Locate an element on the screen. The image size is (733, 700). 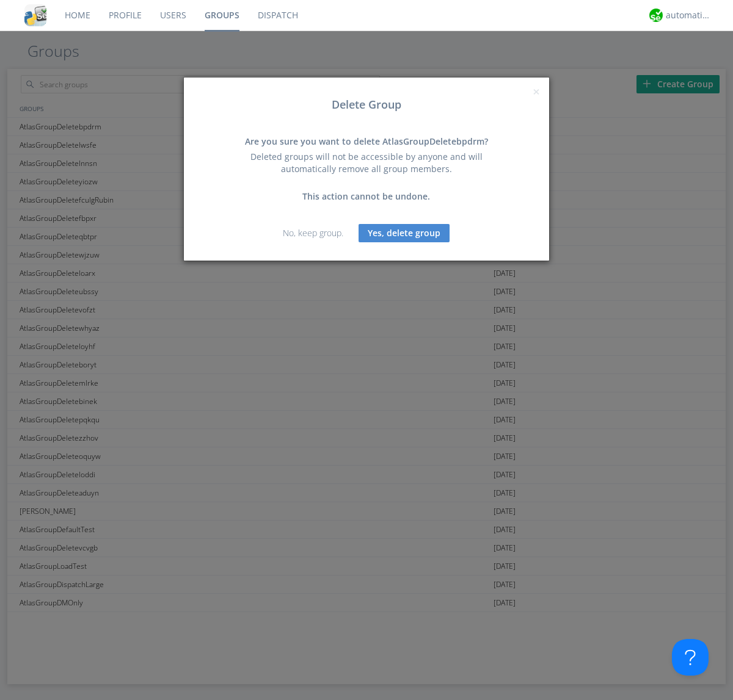
div: automation+atlas is located at coordinates (688, 15).